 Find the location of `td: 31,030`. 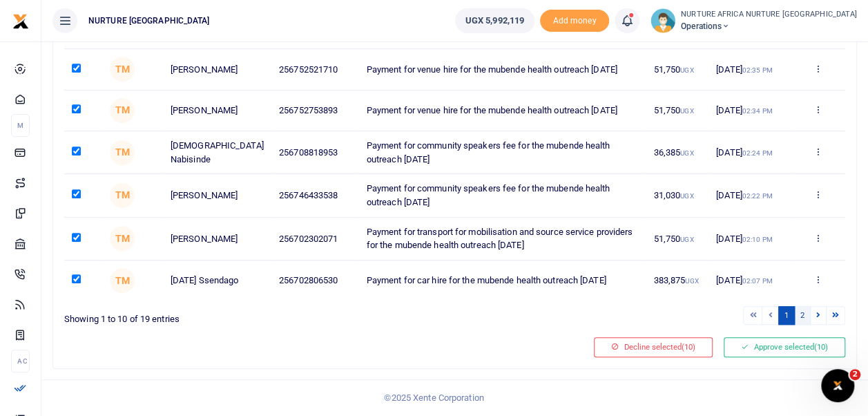

td: 31,030 is located at coordinates (677, 196).